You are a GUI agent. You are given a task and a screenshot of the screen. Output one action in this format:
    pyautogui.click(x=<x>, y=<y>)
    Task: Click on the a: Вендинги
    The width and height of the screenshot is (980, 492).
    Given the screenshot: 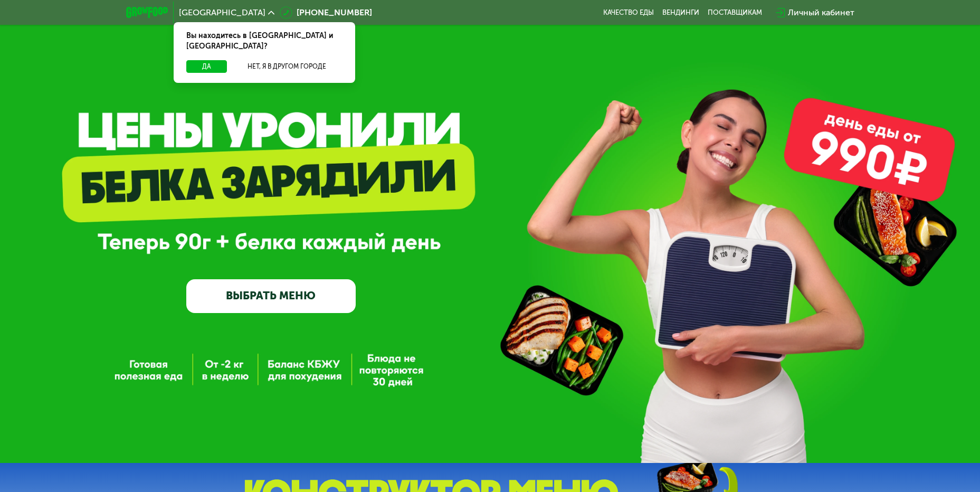 What is the action you would take?
    pyautogui.click(x=681, y=12)
    